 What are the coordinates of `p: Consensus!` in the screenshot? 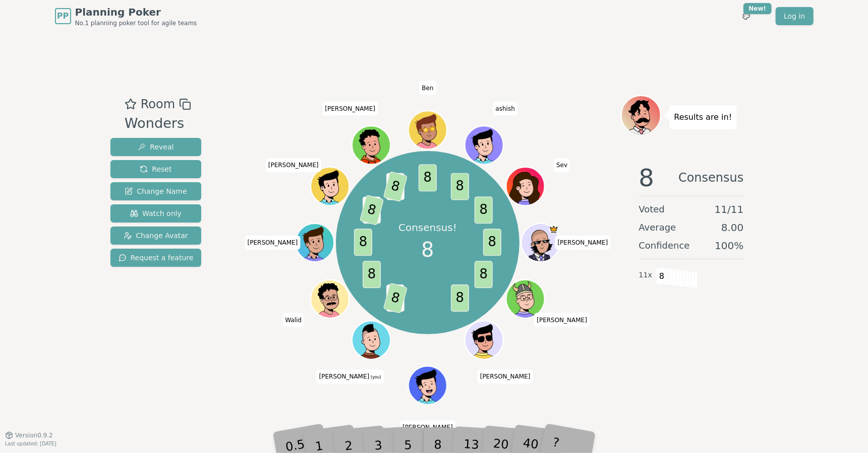 It's located at (427, 227).